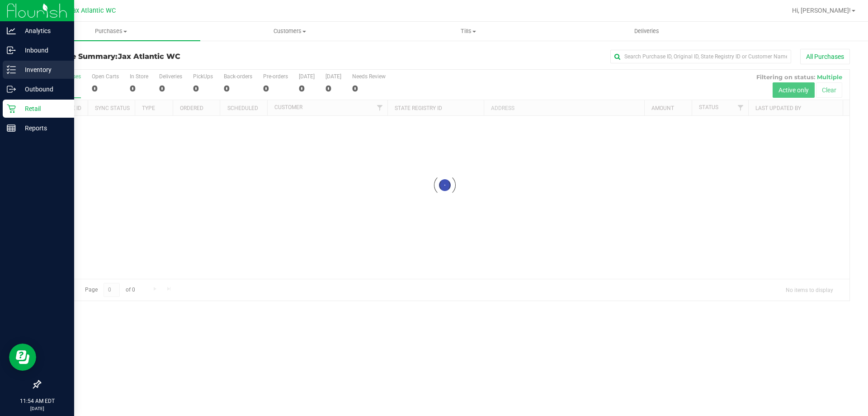 The image size is (868, 416). Describe the element at coordinates (37, 401) in the screenshot. I see `p: 11:54 AM EDT` at that location.